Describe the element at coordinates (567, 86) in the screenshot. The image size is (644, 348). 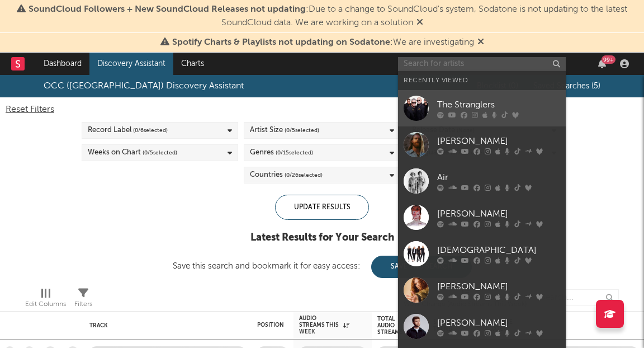
I see `span: Saved Searches` at that location.